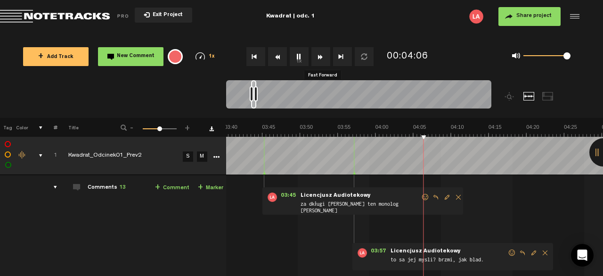 Image resolution: width=603 pixels, height=276 pixels. What do you see at coordinates (175, 57) in the screenshot?
I see `div: {{ tooltip_message }}` at bounding box center [175, 57].